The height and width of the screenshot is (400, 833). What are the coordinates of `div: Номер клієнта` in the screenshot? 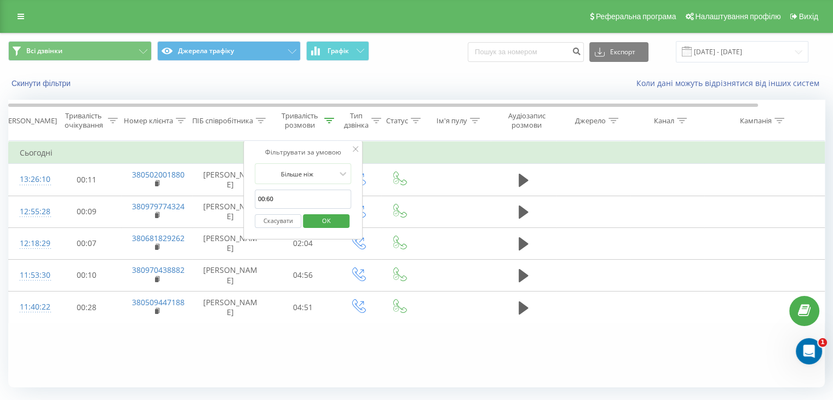 It's located at (148, 120).